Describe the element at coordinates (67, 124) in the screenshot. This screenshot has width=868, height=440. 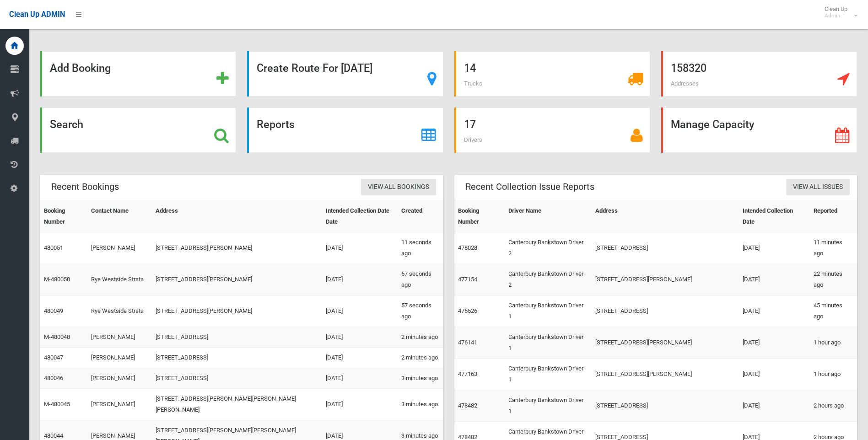
I see `strong: Search` at that location.